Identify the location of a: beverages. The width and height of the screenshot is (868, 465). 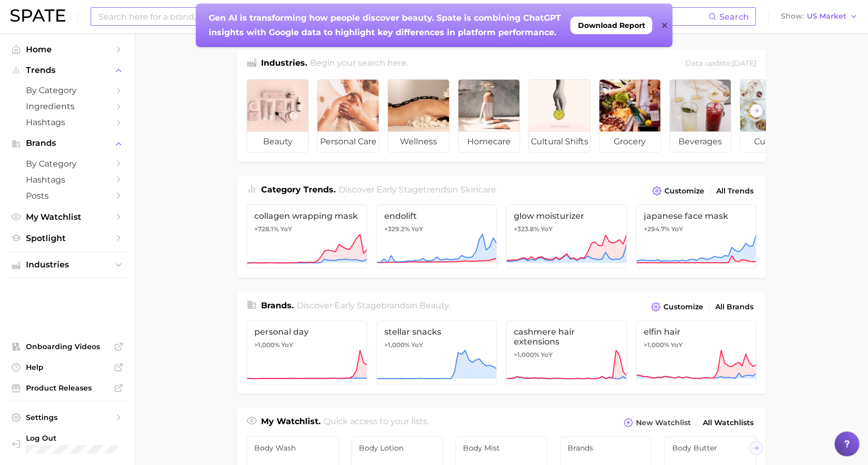
(700, 116).